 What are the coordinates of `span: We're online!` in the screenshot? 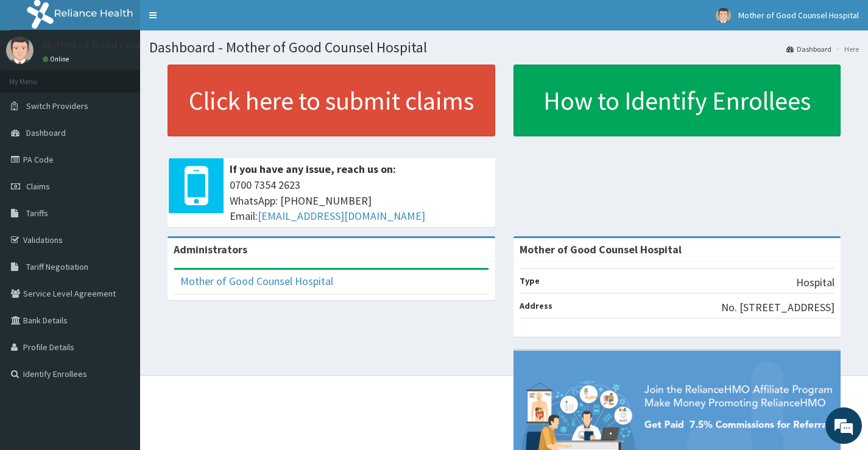 It's located at (119, 204).